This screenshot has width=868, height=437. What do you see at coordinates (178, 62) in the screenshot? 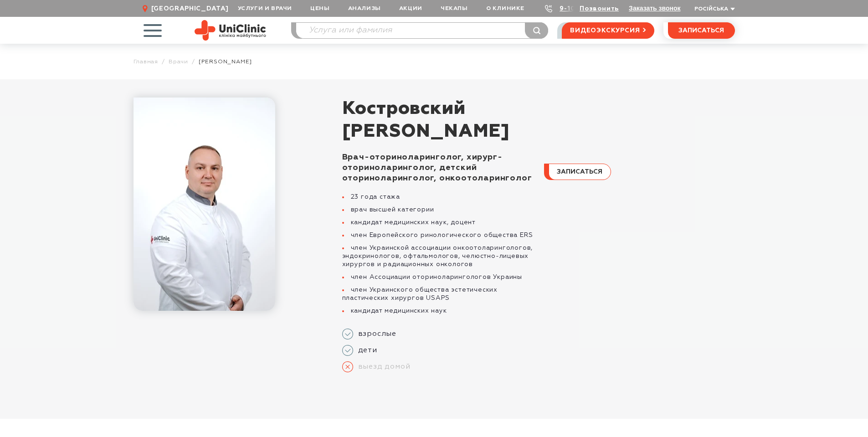
I see `a: Врачи` at bounding box center [178, 62].